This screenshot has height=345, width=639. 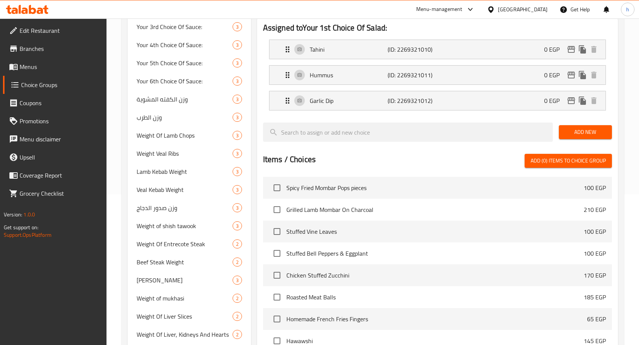 What do you see at coordinates (185, 45) in the screenshot?
I see `span: Your 4th Choice Of Sauce:` at bounding box center [185, 45].